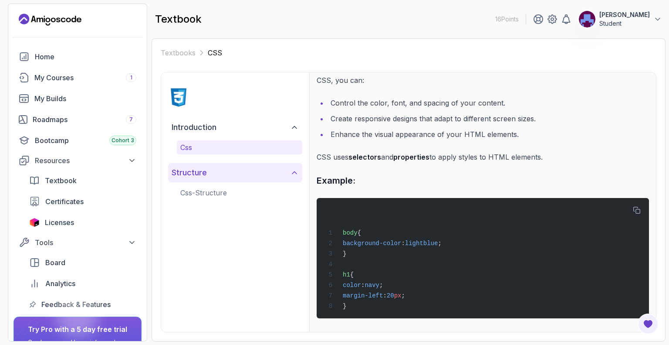 The height and width of the screenshot is (345, 669). What do you see at coordinates (61, 180) in the screenshot?
I see `span: Textbook` at bounding box center [61, 180].